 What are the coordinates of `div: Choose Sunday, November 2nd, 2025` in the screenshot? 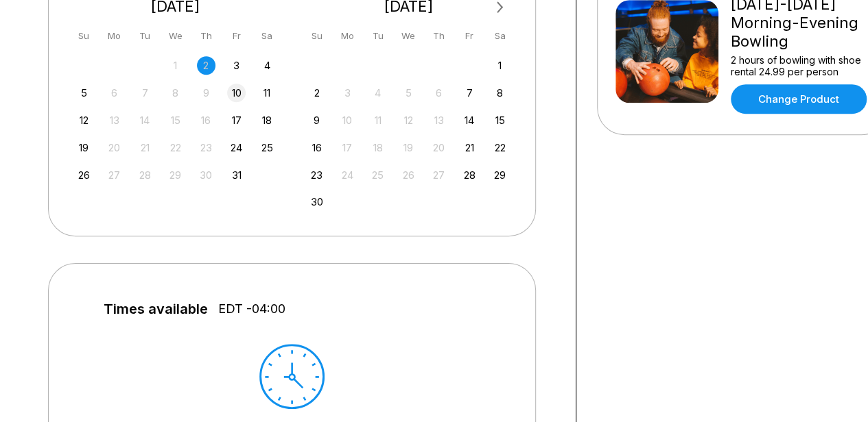 It's located at (316, 93).